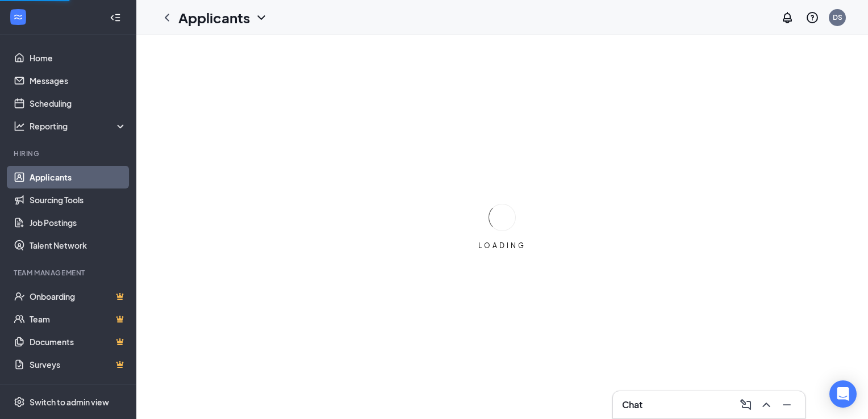 The width and height of the screenshot is (868, 419). Describe the element at coordinates (632, 405) in the screenshot. I see `h3: Chat` at that location.